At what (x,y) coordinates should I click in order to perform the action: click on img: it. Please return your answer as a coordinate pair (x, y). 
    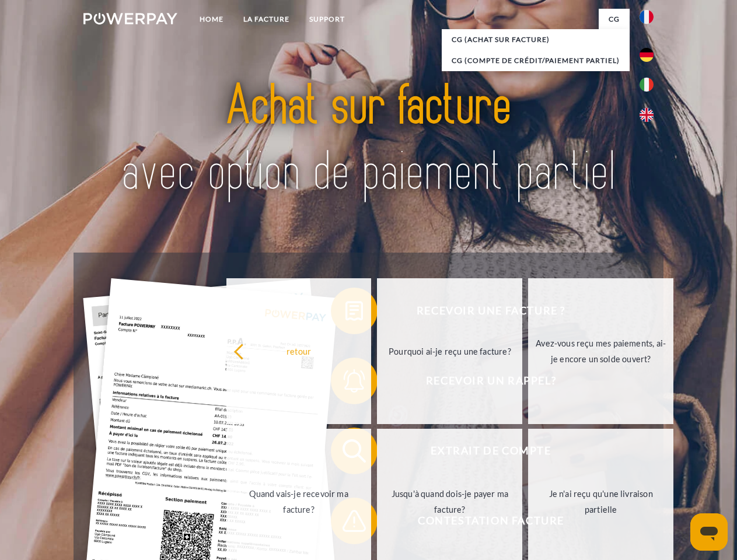
    Looking at the image, I should click on (647, 85).